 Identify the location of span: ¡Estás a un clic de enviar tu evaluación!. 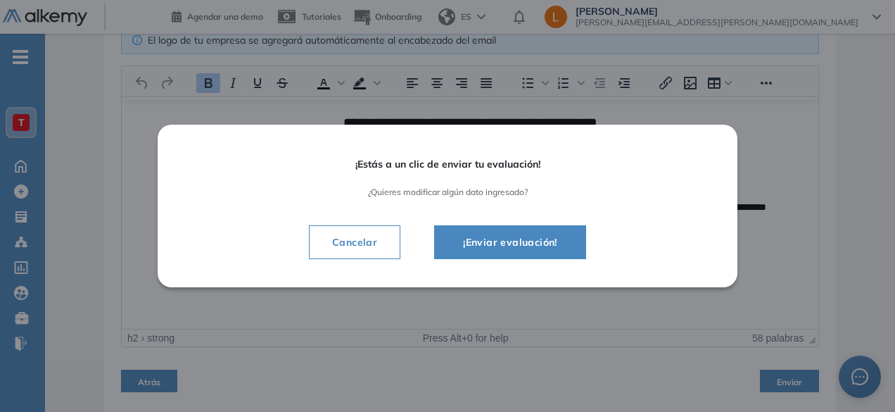
(448, 164).